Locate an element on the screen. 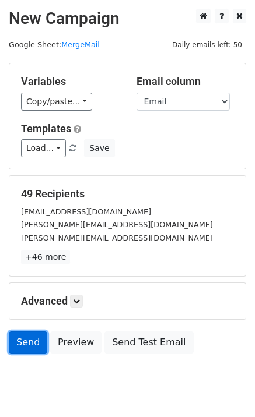 This screenshot has height=417, width=255. button: Save is located at coordinates (99, 148).